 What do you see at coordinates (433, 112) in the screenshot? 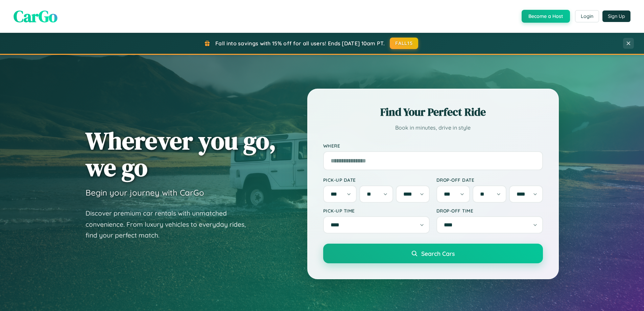
I see `h2: Find Your Perfect Ride` at bounding box center [433, 112].